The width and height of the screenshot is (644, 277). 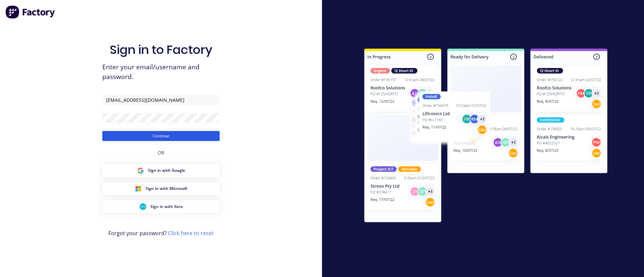 What do you see at coordinates (161, 50) in the screenshot?
I see `h1: Sign in to Factory` at bounding box center [161, 50].